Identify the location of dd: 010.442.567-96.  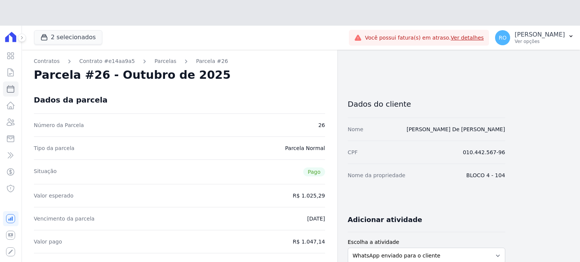
(484, 153).